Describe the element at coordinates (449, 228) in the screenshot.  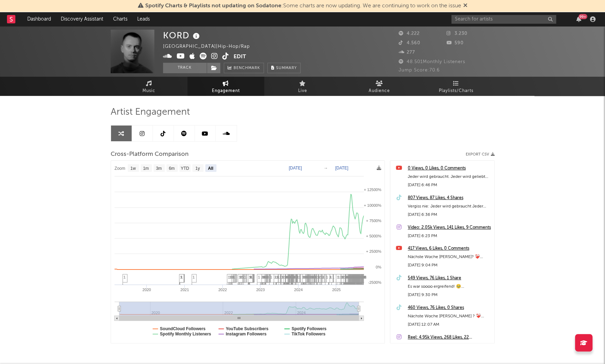
I see `div: Video: 2.05k Views, 141 Likes, 9 Comments` at that location.